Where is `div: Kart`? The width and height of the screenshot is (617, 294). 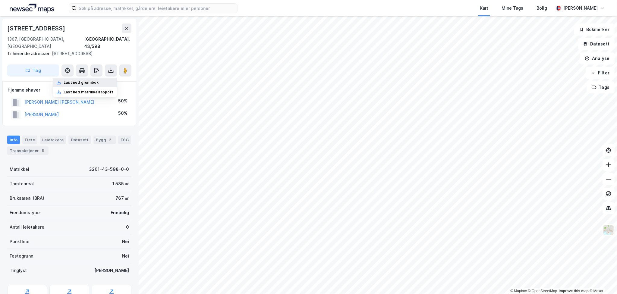 div: Kart is located at coordinates (484, 8).